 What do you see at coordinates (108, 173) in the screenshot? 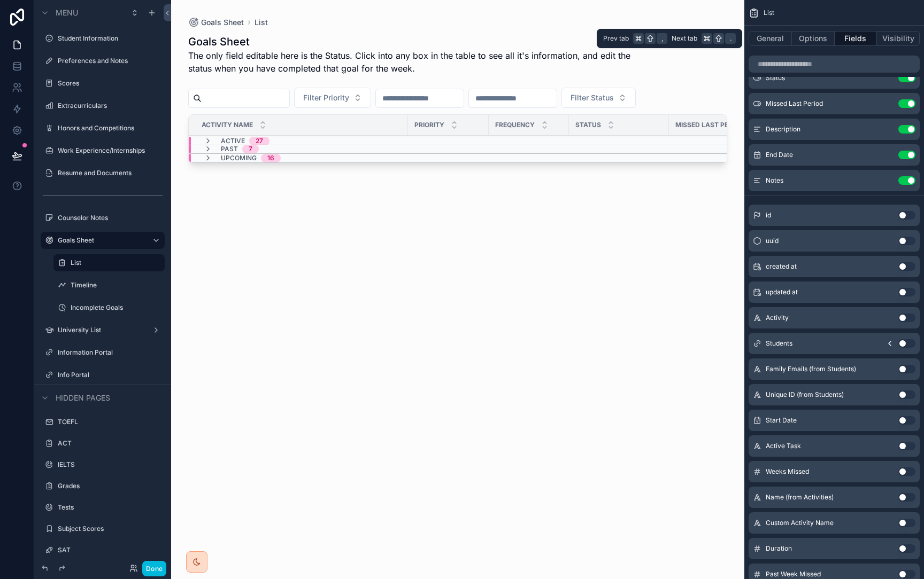
I see `label: Resume and Documents` at bounding box center [108, 173].